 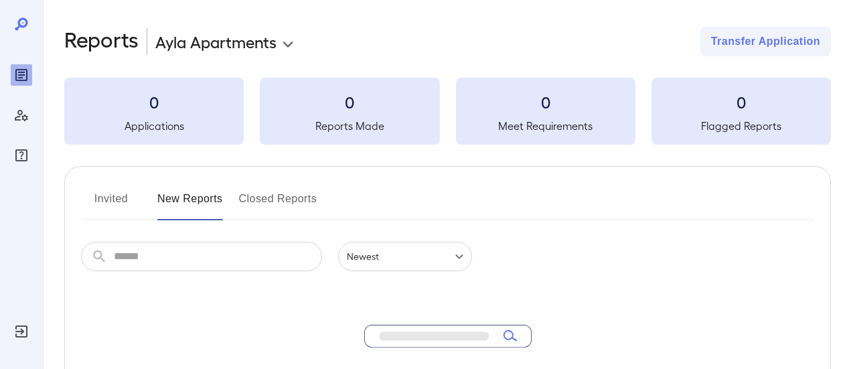 What do you see at coordinates (765, 42) in the screenshot?
I see `button: Transfer Application` at bounding box center [765, 42].